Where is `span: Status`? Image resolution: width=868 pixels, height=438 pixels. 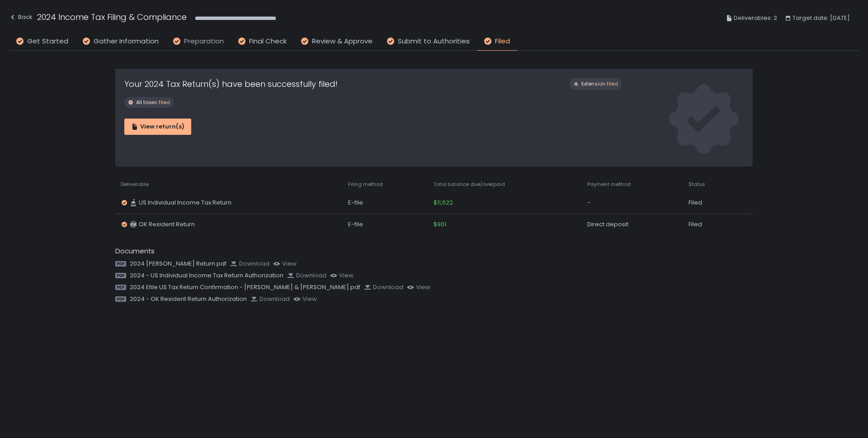 span: Status is located at coordinates (697, 184).